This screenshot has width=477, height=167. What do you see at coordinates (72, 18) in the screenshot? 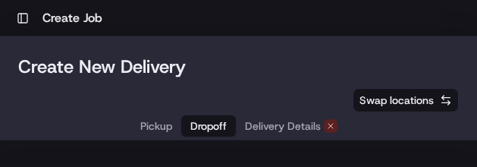
I see `h1: Create Job` at bounding box center [72, 18].